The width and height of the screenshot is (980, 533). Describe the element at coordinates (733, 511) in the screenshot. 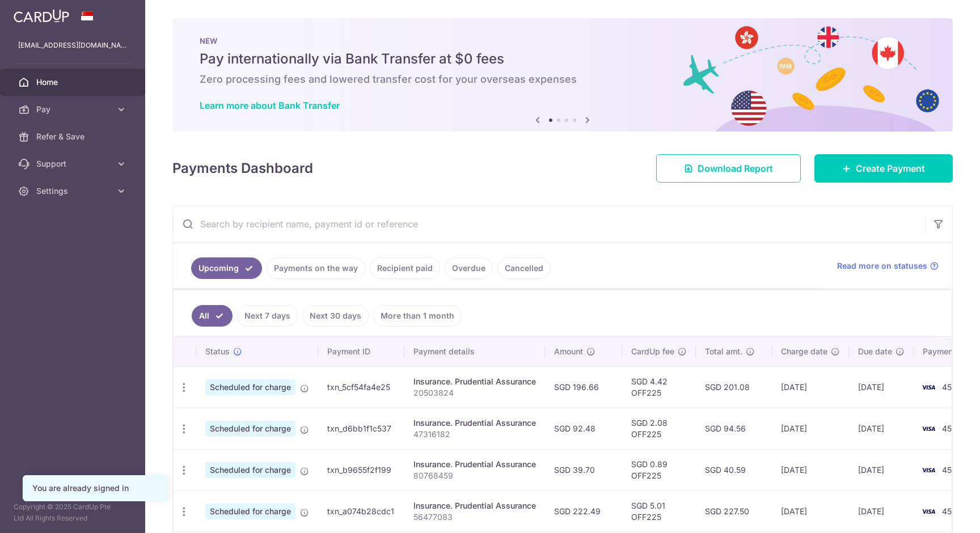

I see `td: SGD 227.50` at that location.